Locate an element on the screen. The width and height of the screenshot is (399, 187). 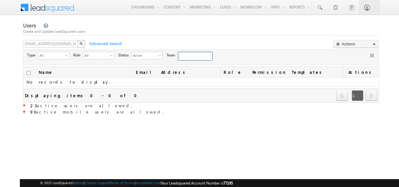
span: 77195 is located at coordinates (228, 183).